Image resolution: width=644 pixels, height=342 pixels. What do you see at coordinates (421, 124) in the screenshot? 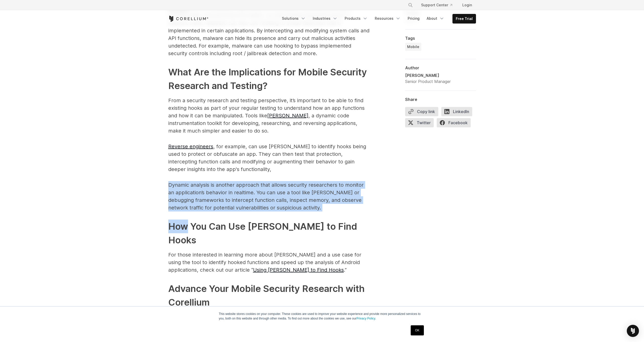
I see `a: Twitter` at bounding box center [421, 124].